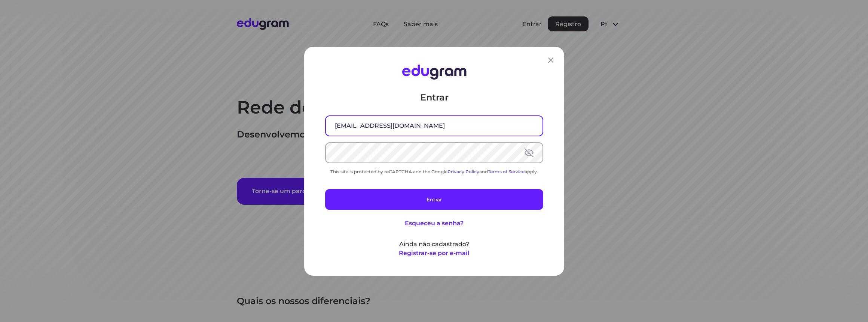 This screenshot has width=868, height=322. Describe the element at coordinates (434, 244) in the screenshot. I see `p: Ainda não cadastrado?` at that location.